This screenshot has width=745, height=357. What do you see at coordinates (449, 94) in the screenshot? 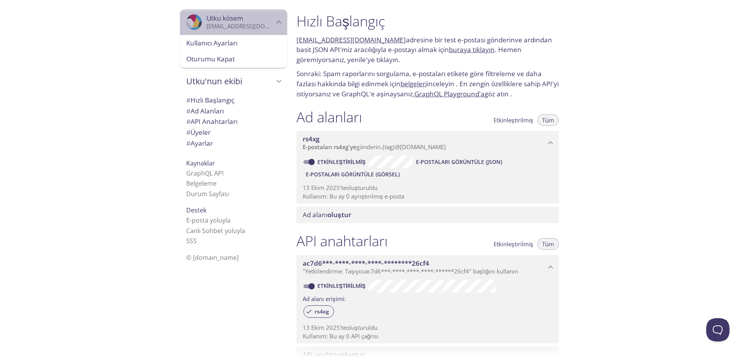
I see `font: GraphQL Playground'a` at bounding box center [449, 94].